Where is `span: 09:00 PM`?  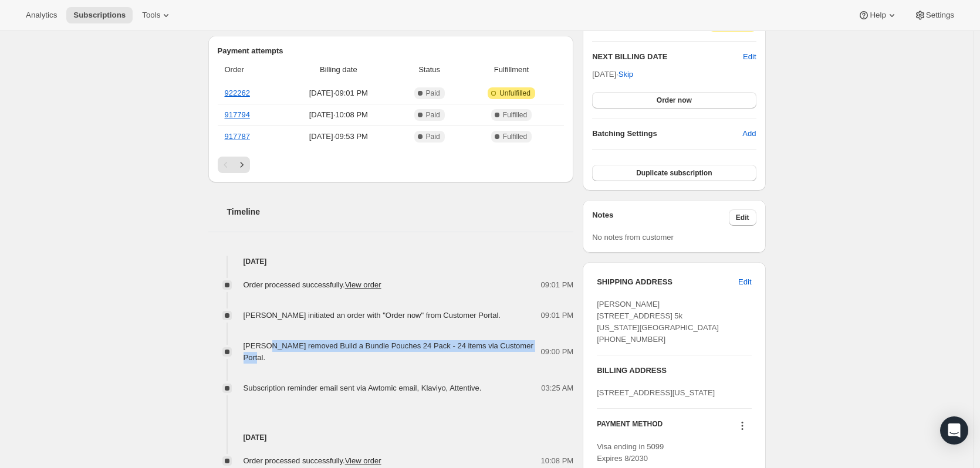 span: 09:00 PM is located at coordinates (558, 352).